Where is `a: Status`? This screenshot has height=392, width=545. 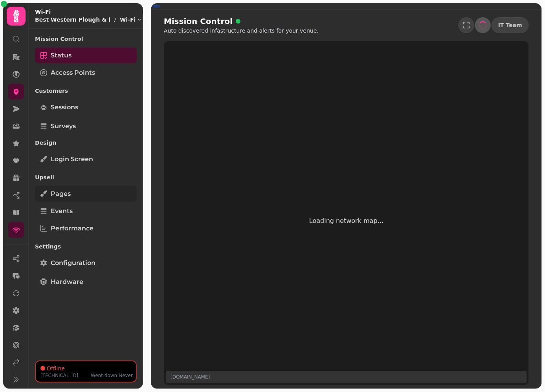 a: Status is located at coordinates (86, 55).